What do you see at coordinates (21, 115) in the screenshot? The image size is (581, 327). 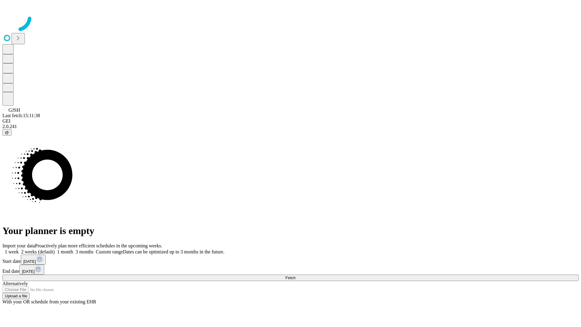 I see `span: Last fetch: 15:11:38` at bounding box center [21, 115].